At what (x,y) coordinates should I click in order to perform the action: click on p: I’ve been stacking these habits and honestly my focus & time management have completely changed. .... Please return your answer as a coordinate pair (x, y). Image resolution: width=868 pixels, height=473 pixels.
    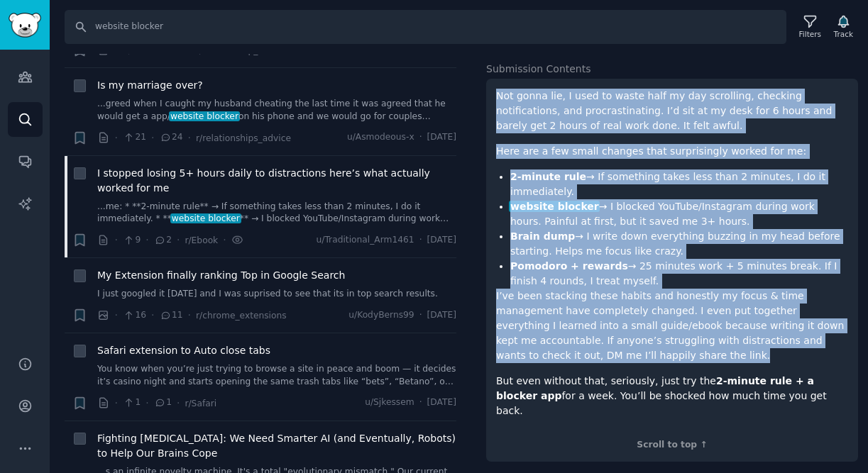
    Looking at the image, I should click on (672, 326).